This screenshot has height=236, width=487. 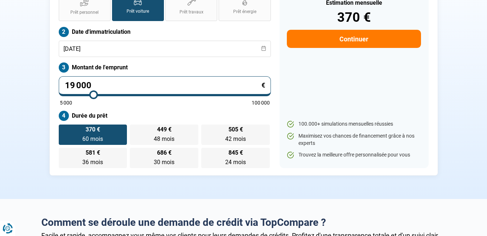 What do you see at coordinates (353, 124) in the screenshot?
I see `li: 100.000+ simulations mensuelles réussies` at bounding box center [353, 124].